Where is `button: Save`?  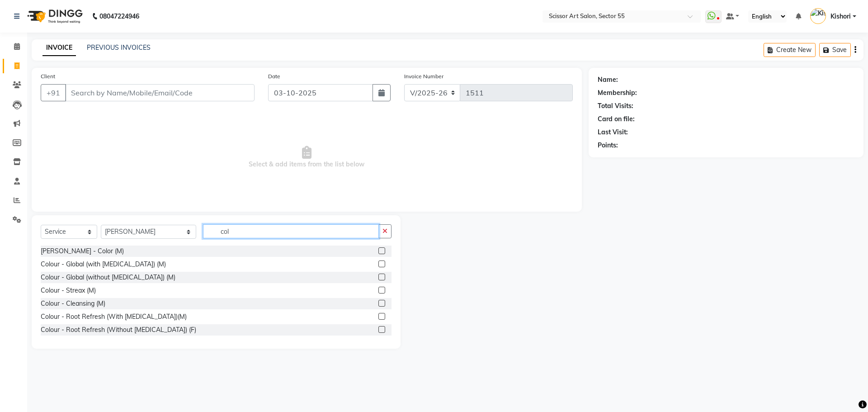
button: Save is located at coordinates (835, 50).